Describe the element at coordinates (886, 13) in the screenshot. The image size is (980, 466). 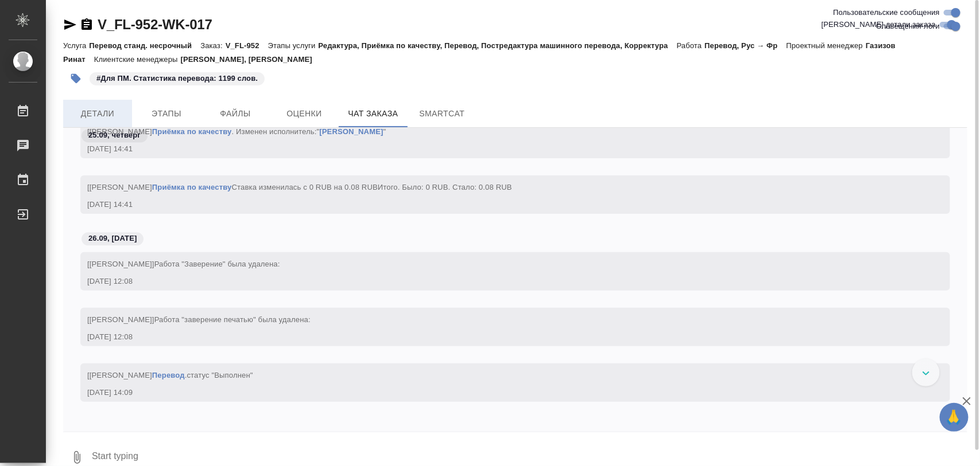
I see `span: Пользовательские сообщения` at that location.